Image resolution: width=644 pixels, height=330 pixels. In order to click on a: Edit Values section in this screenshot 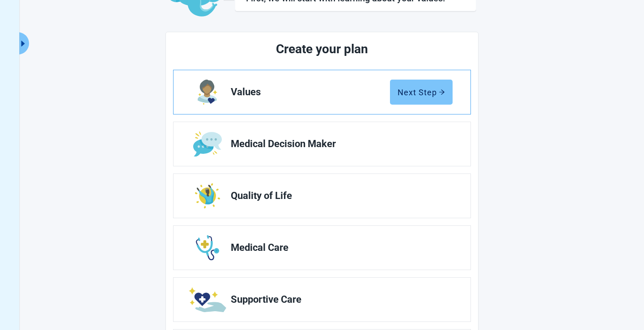, I will do `click(322, 92)`.